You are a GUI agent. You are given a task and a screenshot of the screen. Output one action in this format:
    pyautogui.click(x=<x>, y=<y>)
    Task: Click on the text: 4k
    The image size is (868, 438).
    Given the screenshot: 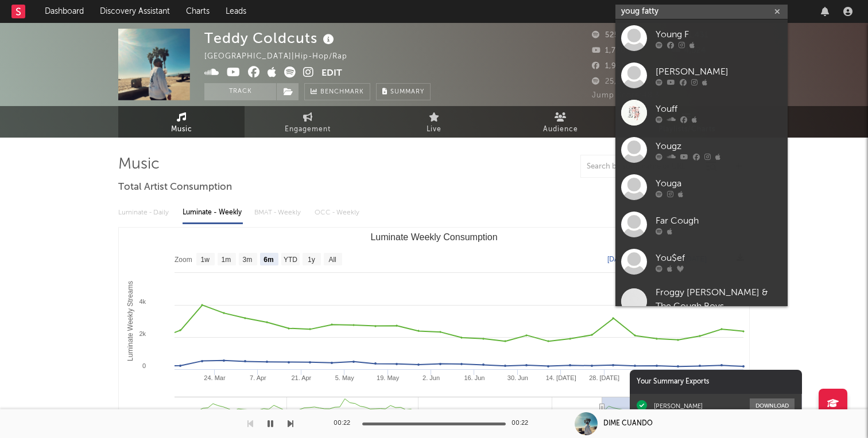 What is the action you would take?
    pyautogui.click(x=142, y=302)
    